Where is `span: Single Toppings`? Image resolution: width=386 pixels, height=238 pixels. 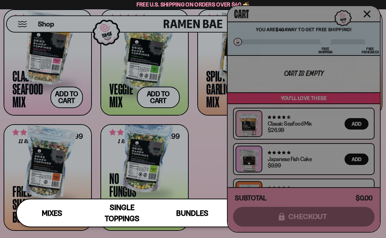
span: Single Toppings is located at coordinates (122, 213).